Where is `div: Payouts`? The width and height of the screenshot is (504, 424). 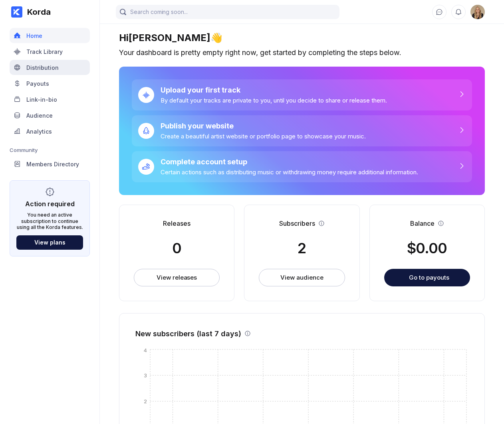
div: Payouts is located at coordinates (38, 83).